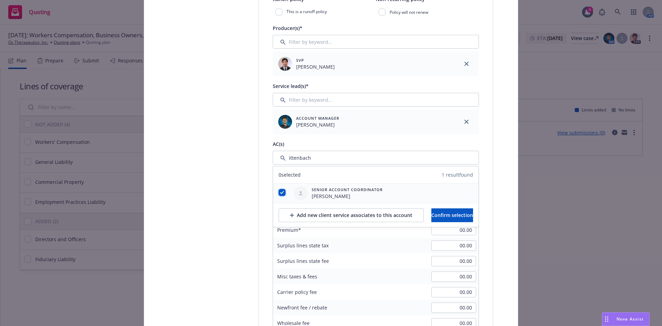  Describe the element at coordinates (630, 319) in the screenshot. I see `span: Nova Assist` at that location.